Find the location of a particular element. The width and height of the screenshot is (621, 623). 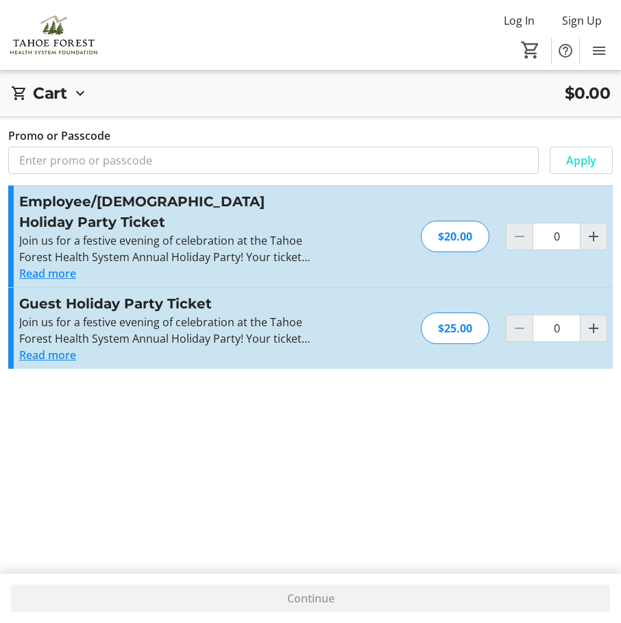

button: Log In is located at coordinates (519, 21).